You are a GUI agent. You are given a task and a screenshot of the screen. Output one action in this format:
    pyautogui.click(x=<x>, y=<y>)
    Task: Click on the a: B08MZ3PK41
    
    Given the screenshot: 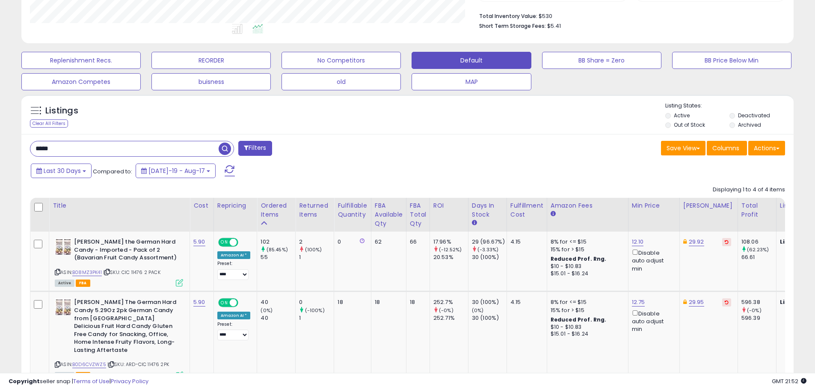 What is the action you would take?
    pyautogui.click(x=87, y=272)
    